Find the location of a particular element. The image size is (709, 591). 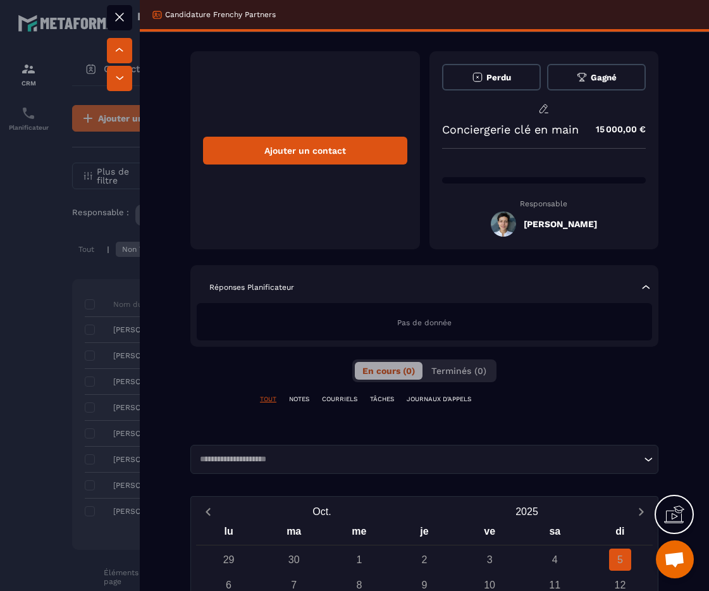

div: ma is located at coordinates (293, 533).